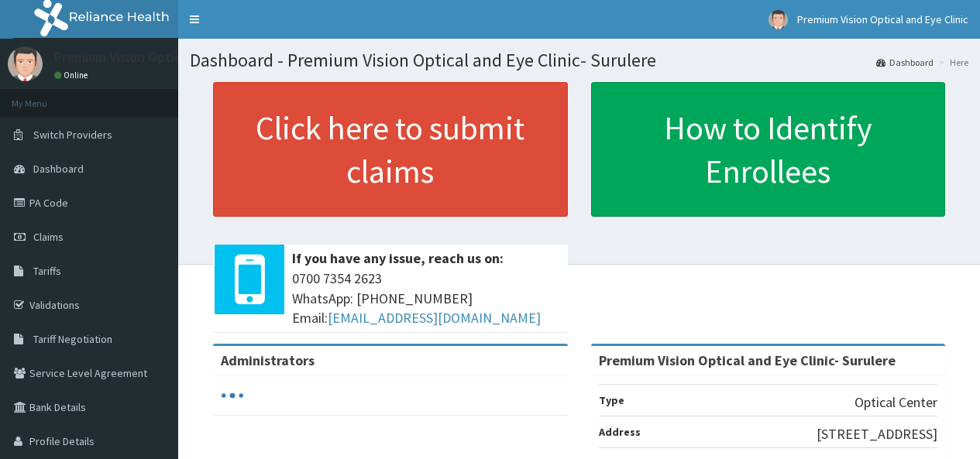 The image size is (980, 459). What do you see at coordinates (267, 360) in the screenshot?
I see `b: Administrators` at bounding box center [267, 360].